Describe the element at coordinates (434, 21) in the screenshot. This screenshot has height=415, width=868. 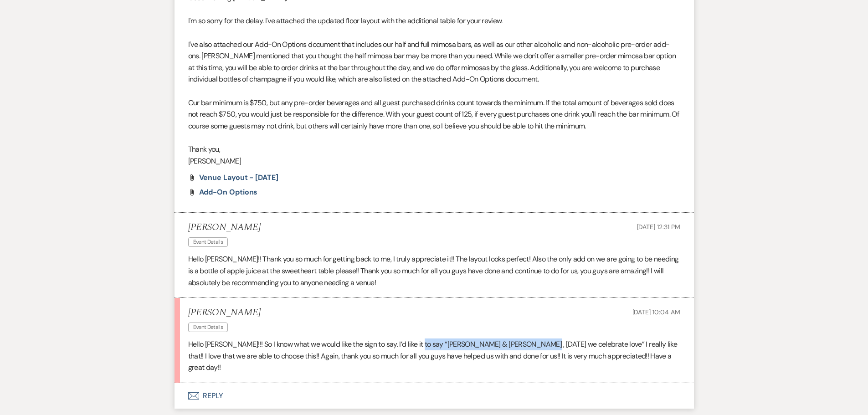
I see `p: I'm so sorry for the delay. I've attached the updated floor layout with the additional table for ...` at that location.